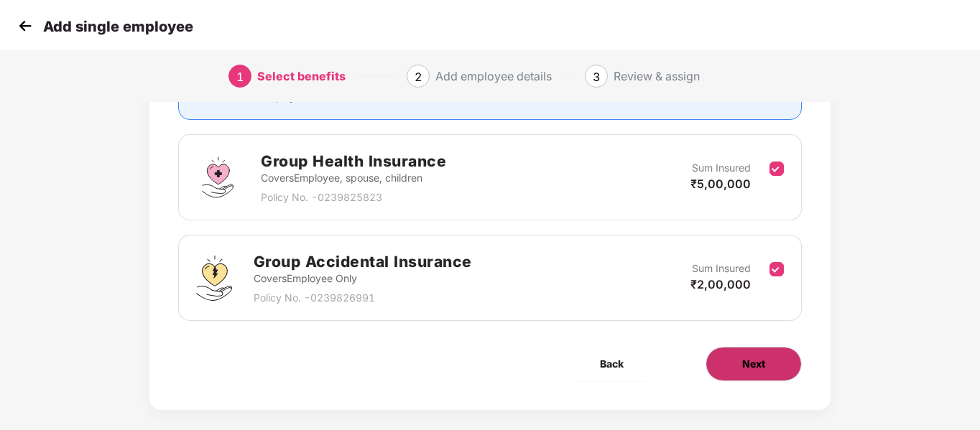  I want to click on span: Back, so click(611, 364).